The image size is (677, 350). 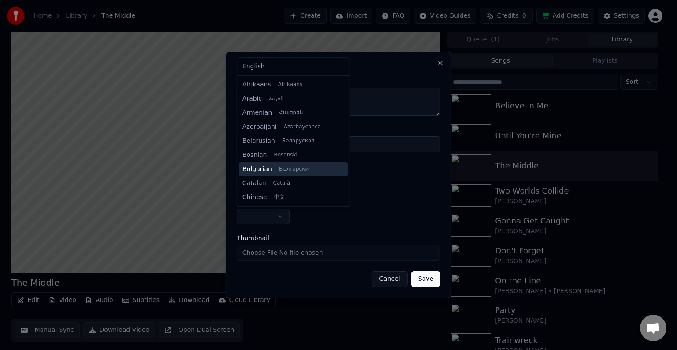 What do you see at coordinates (279, 197) in the screenshot?
I see `span: 中文` at bounding box center [279, 197].